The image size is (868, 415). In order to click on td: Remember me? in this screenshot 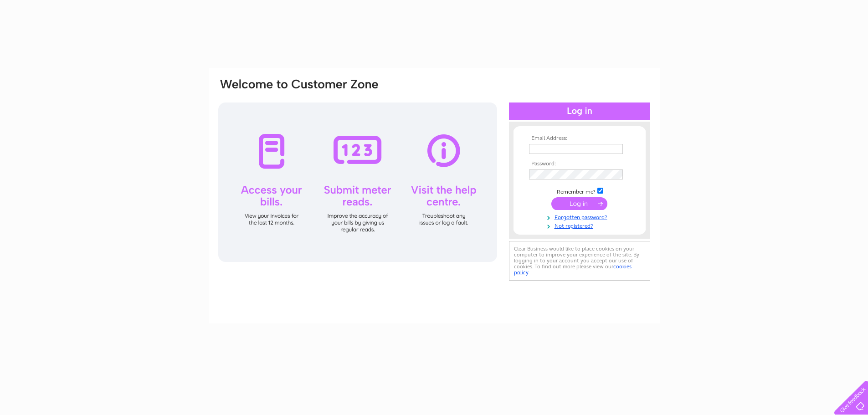, I will do `click(579, 191)`.